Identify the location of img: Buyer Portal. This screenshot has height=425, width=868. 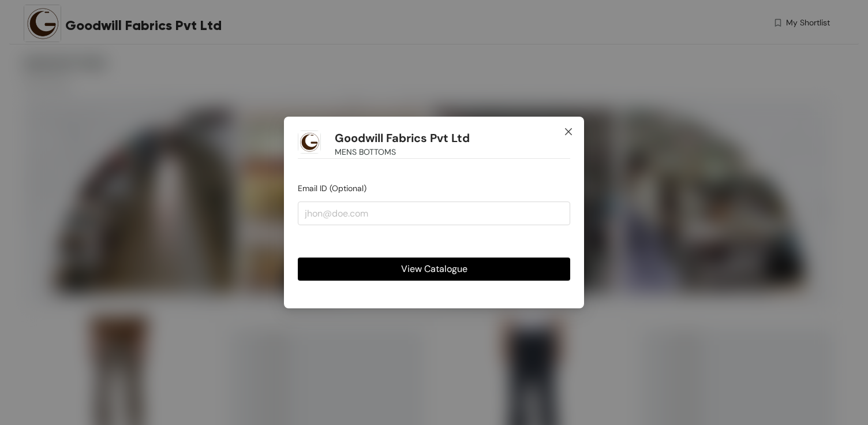
(309, 142).